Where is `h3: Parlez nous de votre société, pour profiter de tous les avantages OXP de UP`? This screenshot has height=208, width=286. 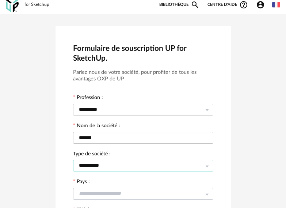 h3: Parlez nous de votre société, pour profiter de tous les avantages OXP de UP is located at coordinates (143, 76).